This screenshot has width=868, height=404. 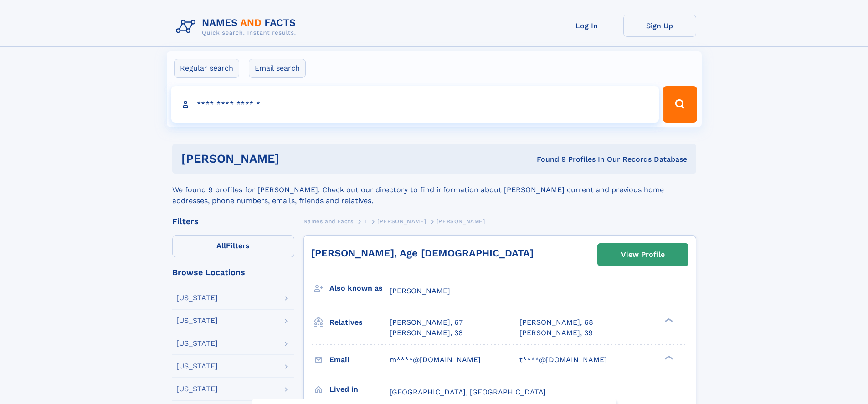 I want to click on a: Names and Facts, so click(x=328, y=221).